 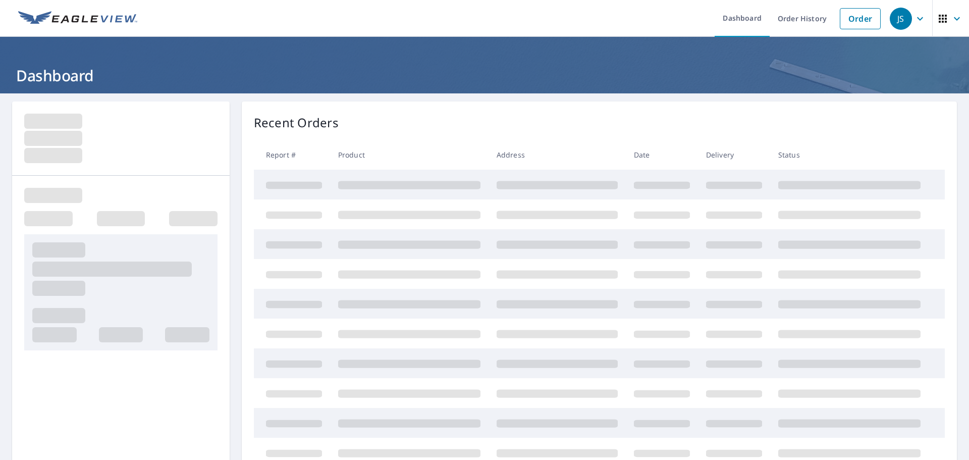 I want to click on div: JS, so click(x=901, y=19).